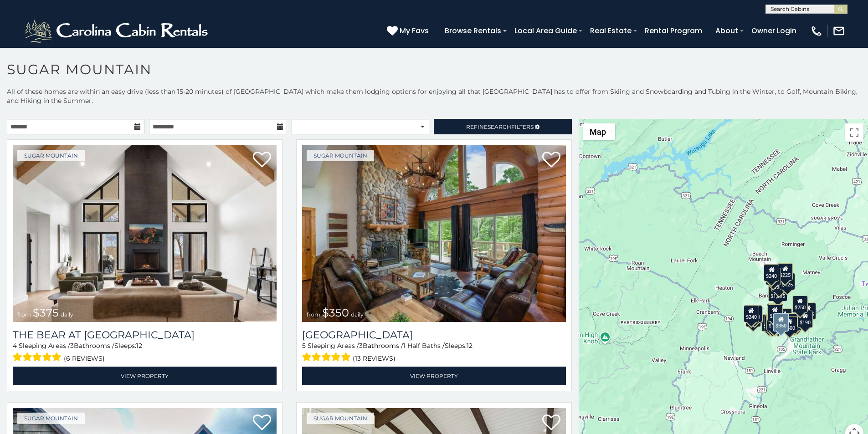 The height and width of the screenshot is (434, 868). Describe the element at coordinates (774, 322) in the screenshot. I see `div: $175` at that location.